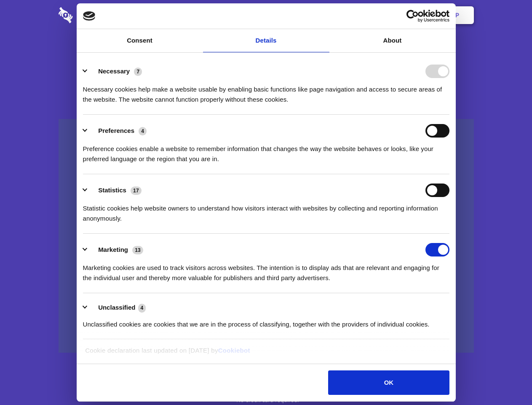 The width and height of the screenshot is (532, 405). Describe the element at coordinates (266, 320) in the screenshot. I see `div: Unclassified cookies are cookies that we are in the process of classifying, together with the pro...` at that location.